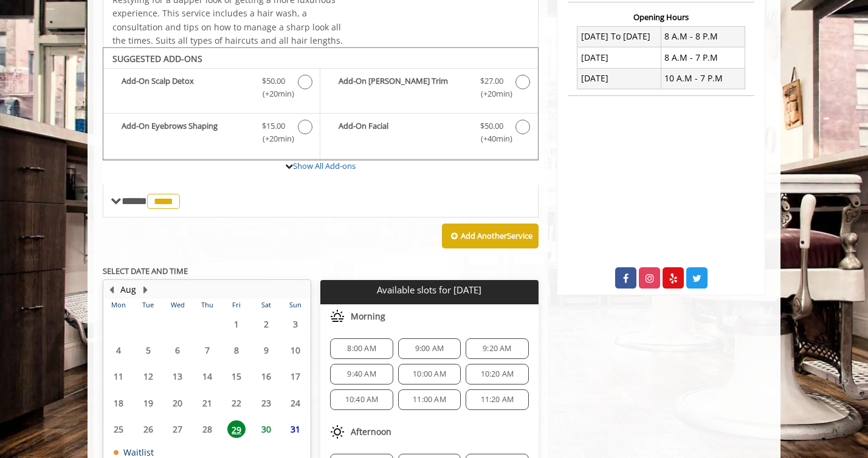 The width and height of the screenshot is (868, 458). What do you see at coordinates (362, 400) in the screenshot?
I see `span: 10:40 AM` at bounding box center [362, 400].